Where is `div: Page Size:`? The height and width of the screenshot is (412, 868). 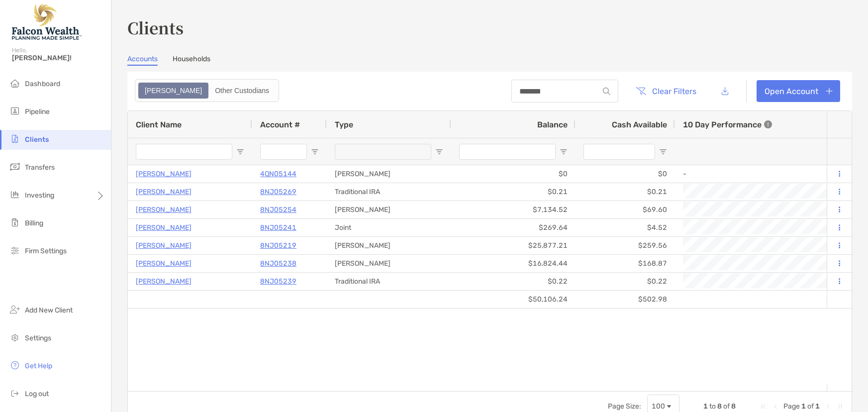 div: Page Size: is located at coordinates (624, 405).